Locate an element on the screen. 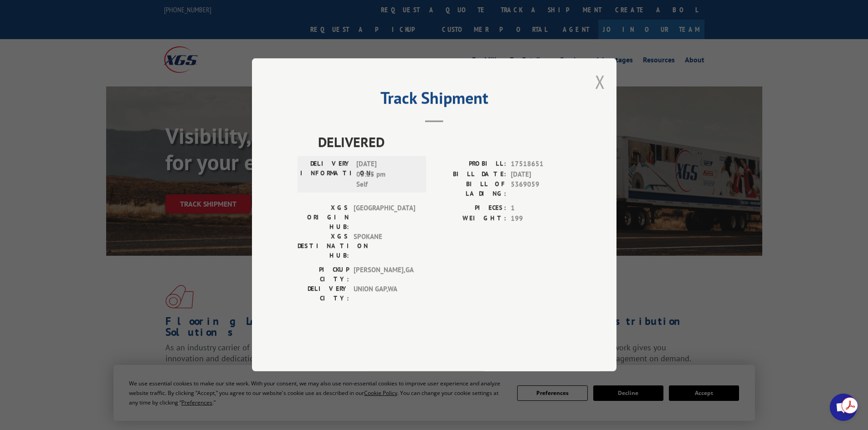 Image resolution: width=868 pixels, height=430 pixels. button: Close modal is located at coordinates (600, 82).